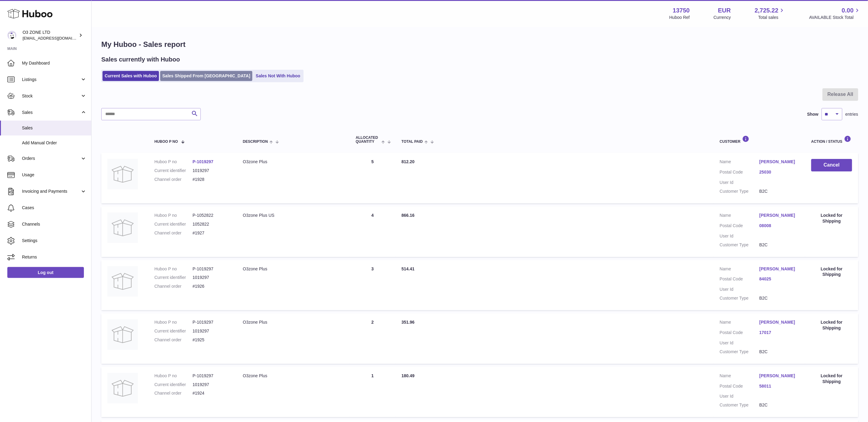 This screenshot has height=422, width=868. Describe the element at coordinates (408, 323) in the screenshot. I see `span: 351.96` at that location.